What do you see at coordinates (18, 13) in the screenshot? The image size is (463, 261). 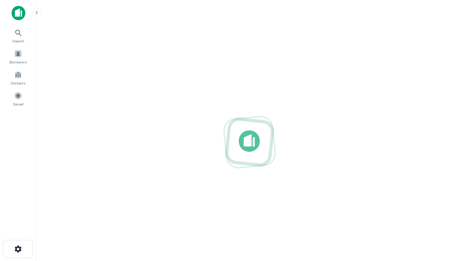 I see `img: capitalize-icon.png` at bounding box center [18, 13].